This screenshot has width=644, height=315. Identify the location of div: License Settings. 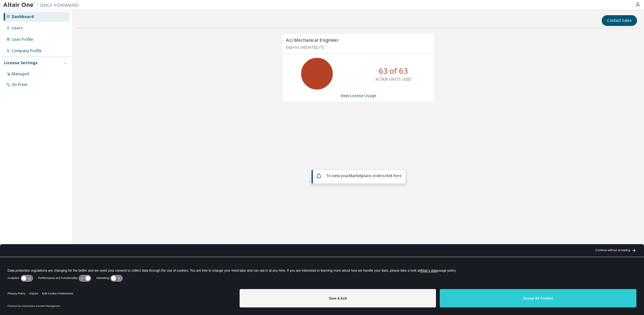
(21, 63).